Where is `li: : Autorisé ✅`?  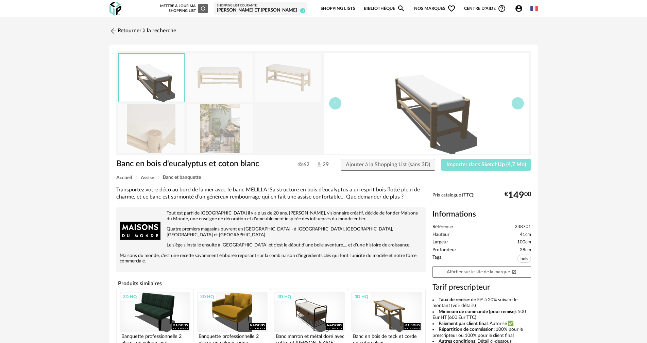
li: : Autorisé ✅ is located at coordinates (482, 324).